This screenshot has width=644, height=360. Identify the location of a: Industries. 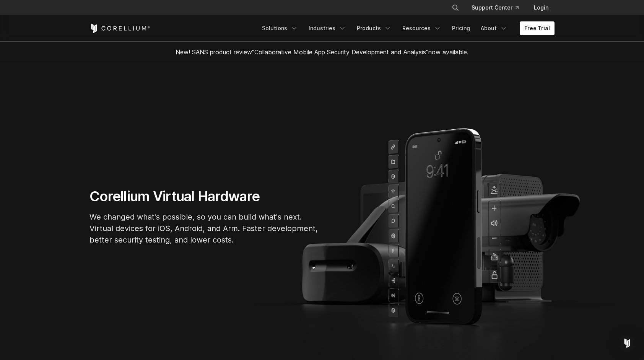
(327, 28).